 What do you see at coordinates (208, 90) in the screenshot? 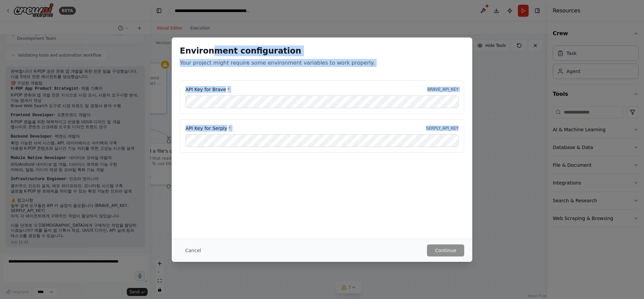
I see `label: API Key for Brave` at bounding box center [208, 90].